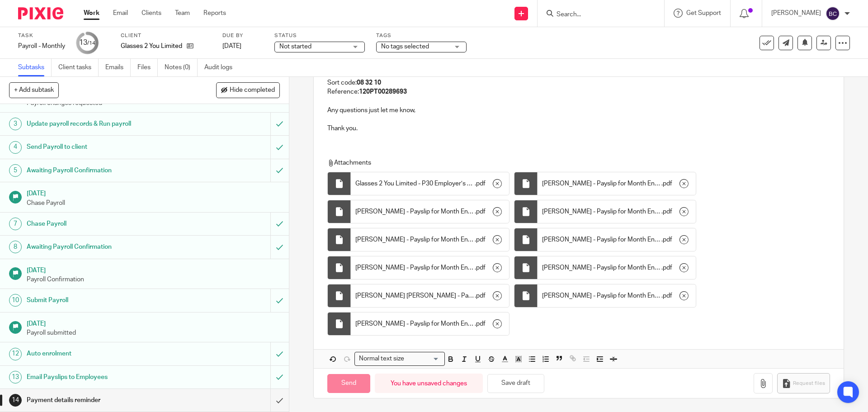 This screenshot has height=412, width=868. I want to click on a: Client tasks, so click(78, 68).